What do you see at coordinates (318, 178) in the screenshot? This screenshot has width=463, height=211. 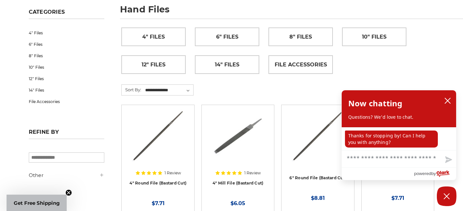 I see `a: 6" Round File (Bastard Cut)` at bounding box center [318, 178].